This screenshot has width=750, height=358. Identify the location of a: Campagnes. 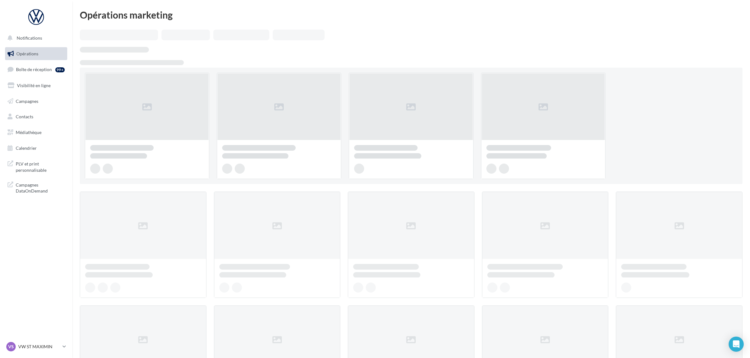
(36, 101).